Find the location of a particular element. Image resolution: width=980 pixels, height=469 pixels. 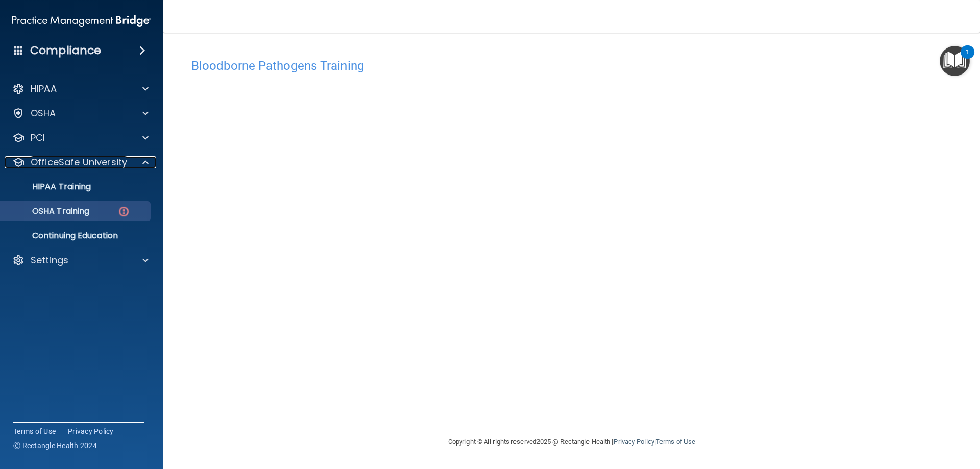

p: OSHA Training is located at coordinates (48, 211).